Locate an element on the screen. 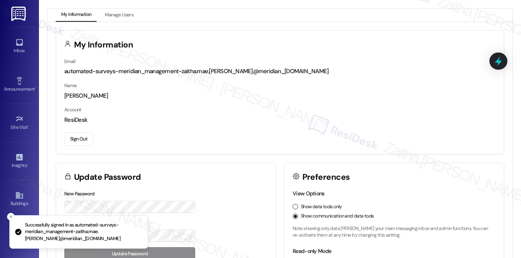  a: Inbox is located at coordinates (19, 46).